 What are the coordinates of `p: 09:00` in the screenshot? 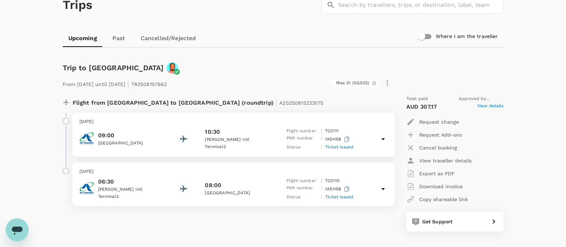 It's located at (130, 135).